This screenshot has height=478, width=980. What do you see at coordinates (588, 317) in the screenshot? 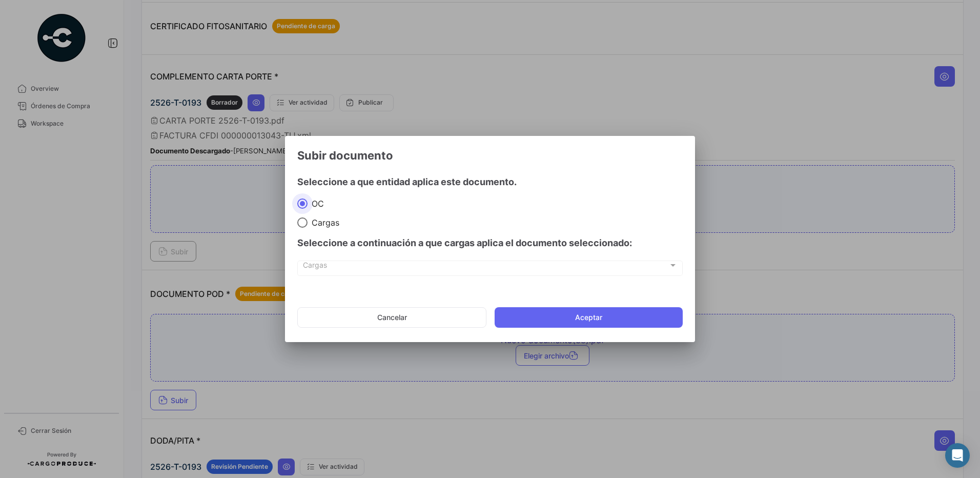
I see `button: Aceptar` at bounding box center [588, 317].